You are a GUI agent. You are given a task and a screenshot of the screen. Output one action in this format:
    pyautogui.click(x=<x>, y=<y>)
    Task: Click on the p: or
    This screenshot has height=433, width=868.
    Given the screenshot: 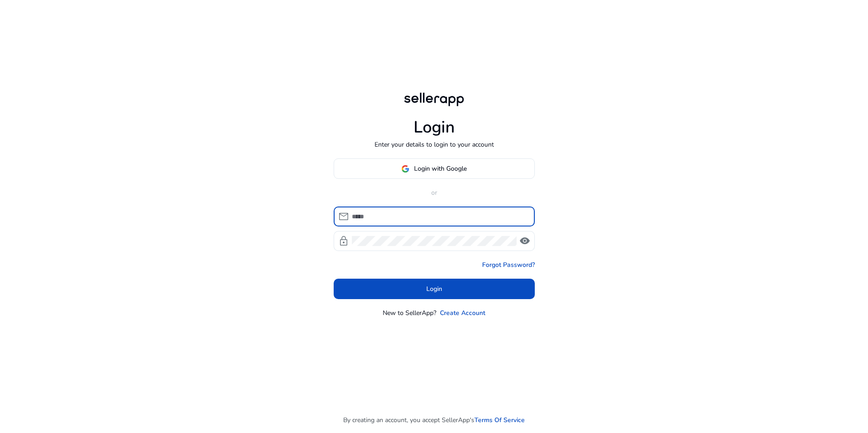 What is the action you would take?
    pyautogui.click(x=434, y=192)
    